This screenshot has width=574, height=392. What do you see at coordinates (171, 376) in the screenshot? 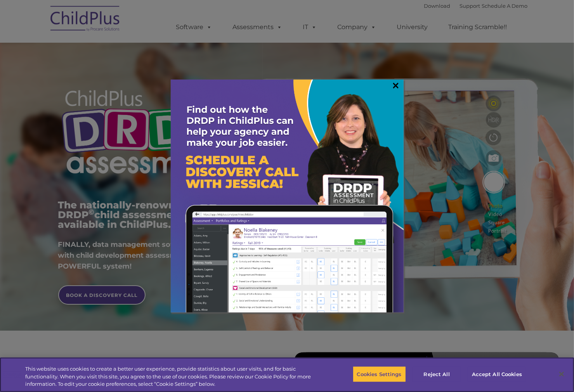
I see `div: This website uses cookies to create a better user experience, provide statistics about user visit...` at bounding box center [171, 376].